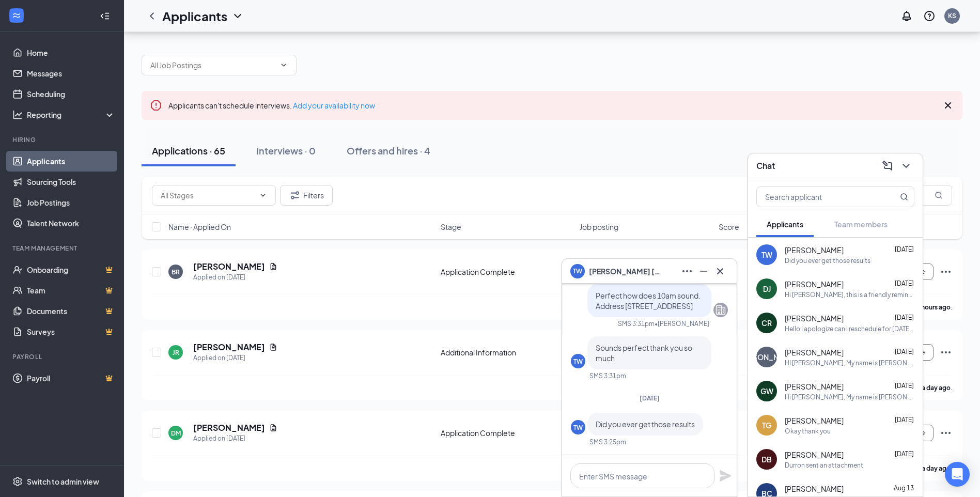 The height and width of the screenshot is (497, 980). What do you see at coordinates (71, 74) in the screenshot?
I see `a: Messages` at bounding box center [71, 74].